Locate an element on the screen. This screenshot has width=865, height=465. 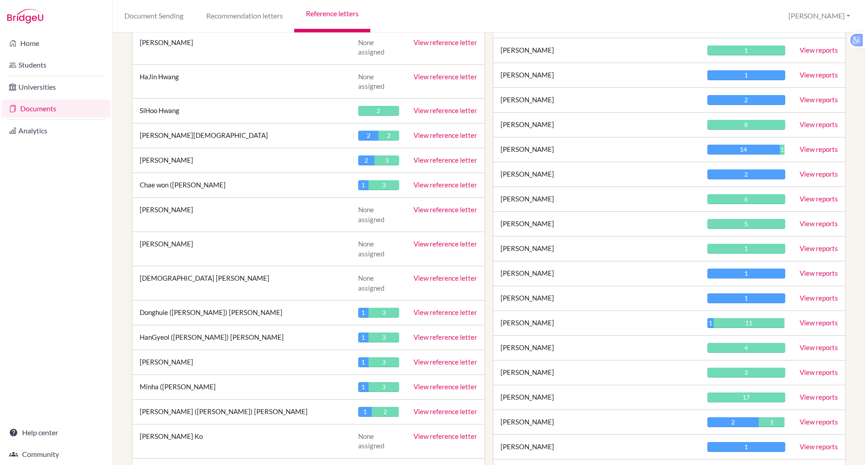
a: Students is located at coordinates (56, 65).